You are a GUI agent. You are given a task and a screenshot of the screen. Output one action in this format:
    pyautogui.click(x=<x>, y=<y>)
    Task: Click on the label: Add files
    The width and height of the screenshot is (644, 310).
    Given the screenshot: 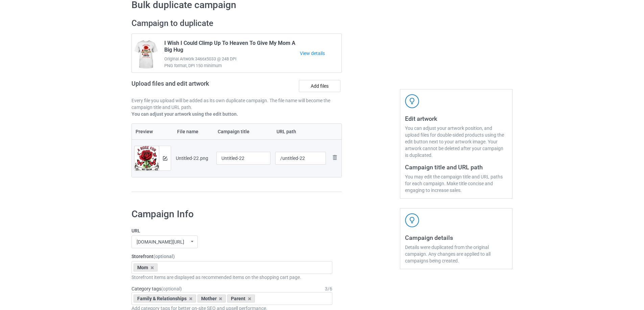 What is the action you would take?
    pyautogui.click(x=319, y=86)
    